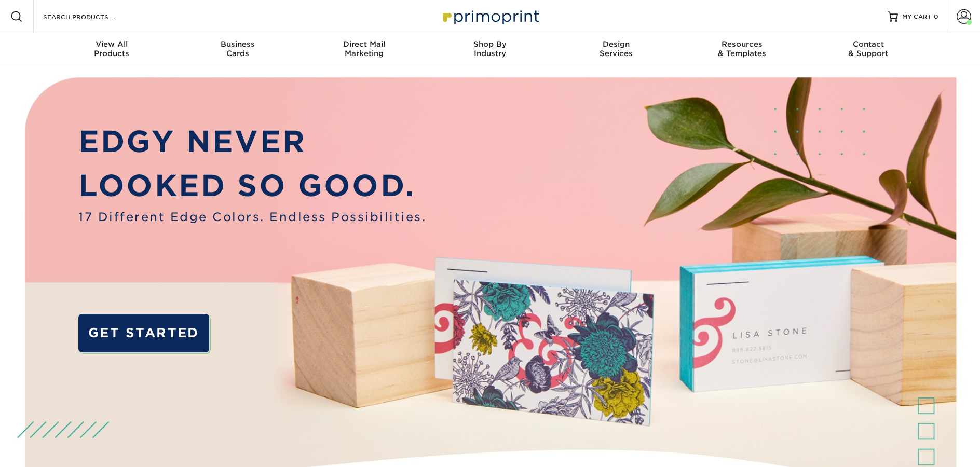 This screenshot has width=980, height=467. Describe the element at coordinates (252, 141) in the screenshot. I see `p: EDGY NEVER` at that location.